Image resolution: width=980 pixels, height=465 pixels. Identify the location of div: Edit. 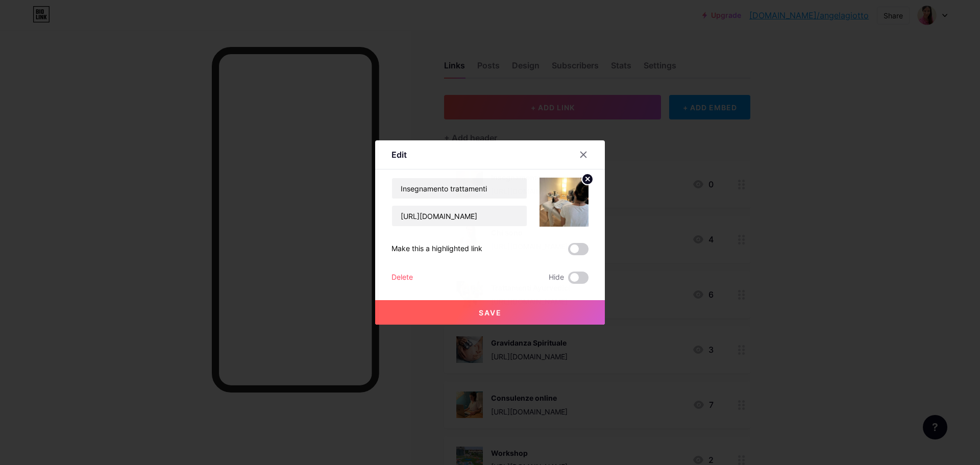
(399, 155).